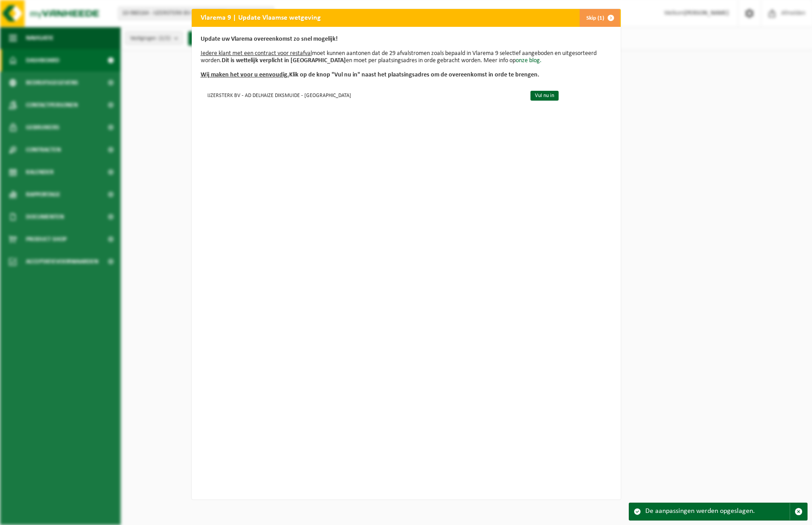  I want to click on b: Update uw Vlarema overeenkomst zo snel mogelijk!, so click(269, 39).